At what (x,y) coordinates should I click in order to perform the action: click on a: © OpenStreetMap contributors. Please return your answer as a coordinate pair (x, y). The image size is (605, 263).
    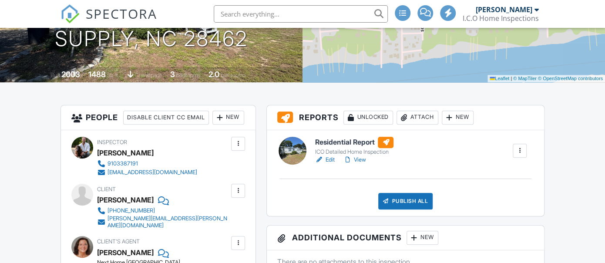
    Looking at the image, I should click on (571, 78).